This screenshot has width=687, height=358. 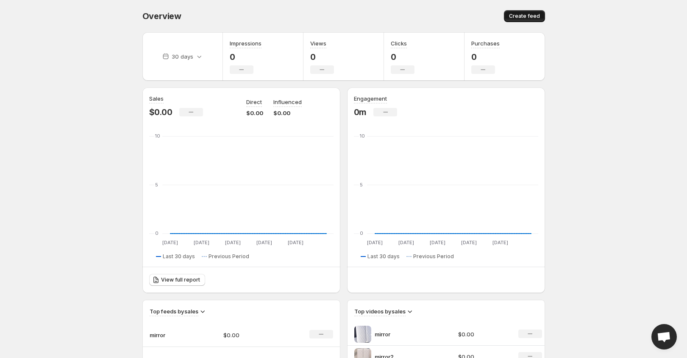 I want to click on h3: Engagement, so click(x=371, y=98).